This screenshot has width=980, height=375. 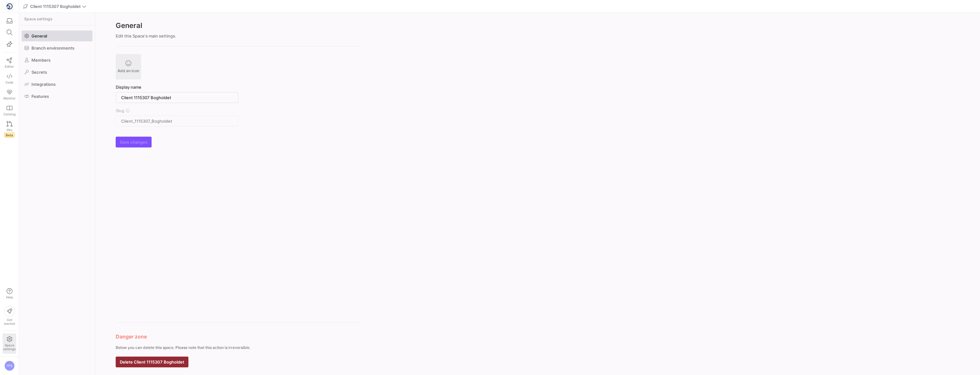 What do you see at coordinates (9, 294) in the screenshot?
I see `button: Help` at bounding box center [9, 294].